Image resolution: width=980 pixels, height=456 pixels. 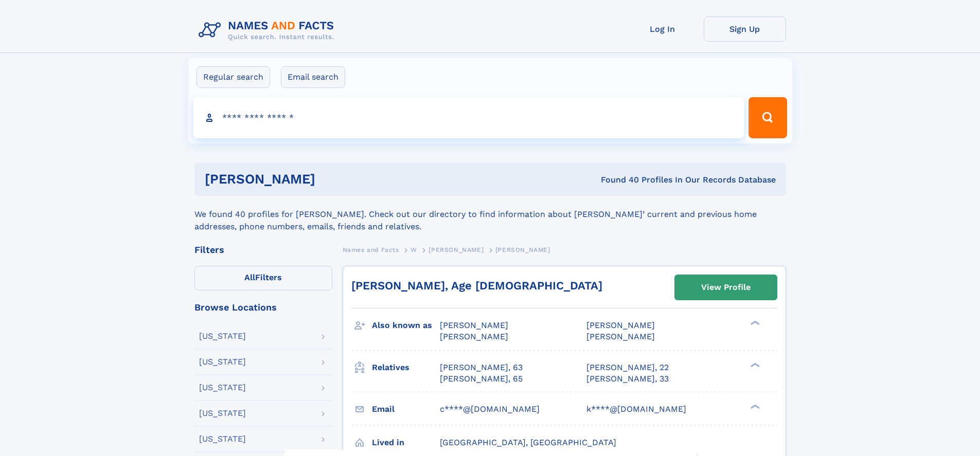 I want to click on h3: Also known as, so click(x=406, y=326).